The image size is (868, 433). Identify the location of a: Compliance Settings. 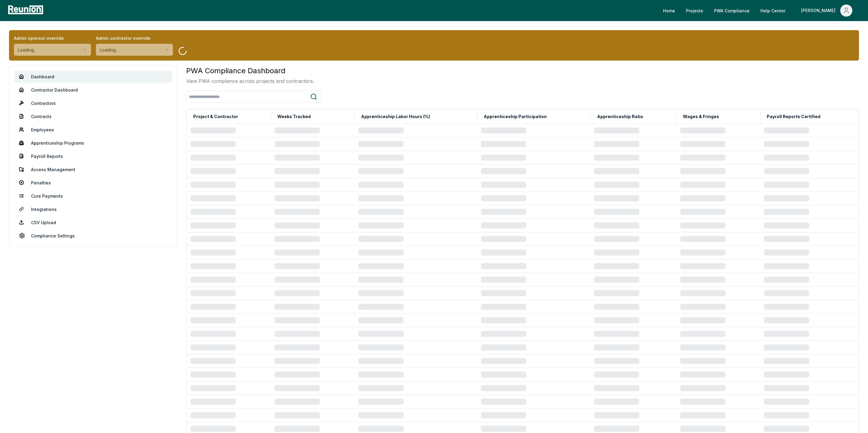
(93, 236).